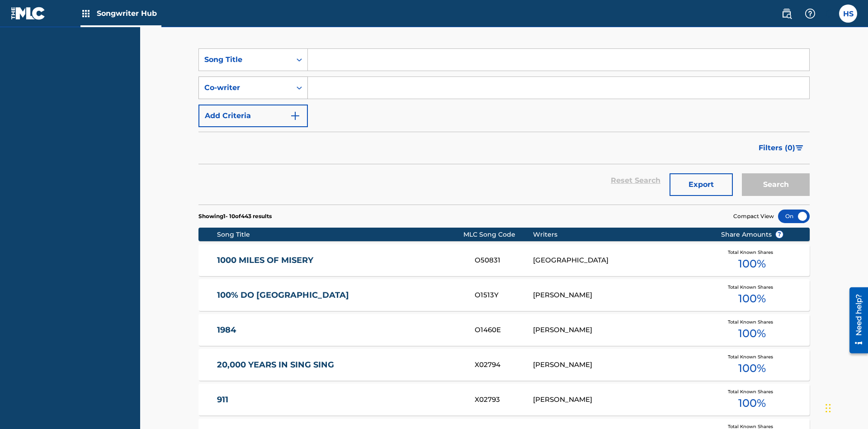 The image size is (868, 429). Describe the element at coordinates (504, 330) in the screenshot. I see `div: O1460E` at that location.